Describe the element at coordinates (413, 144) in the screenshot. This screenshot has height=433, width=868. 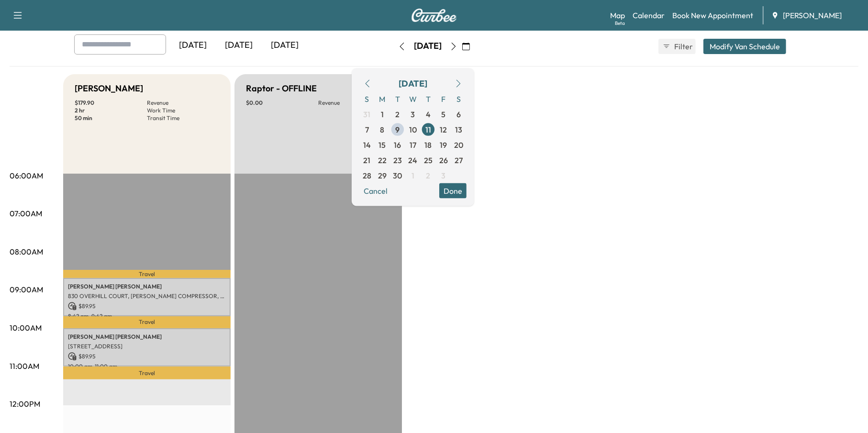
I see `span: 17` at that location.